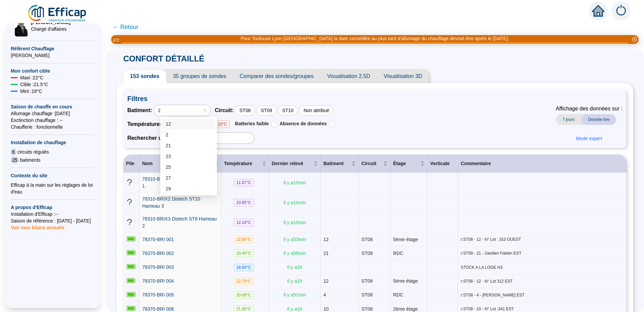 This screenshot has width=644, height=312. What do you see at coordinates (287, 111) in the screenshot?
I see `div: ST10` at bounding box center [287, 111].